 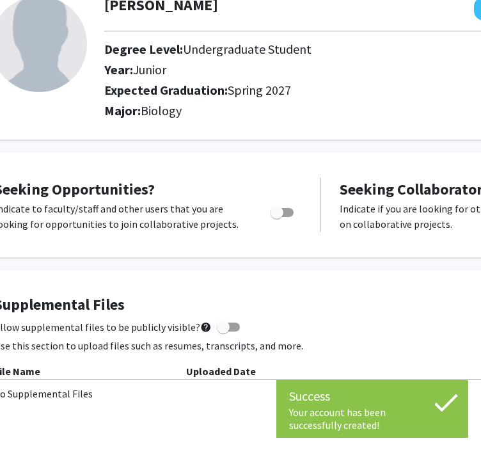 I want to click on span: Junior, so click(x=150, y=69).